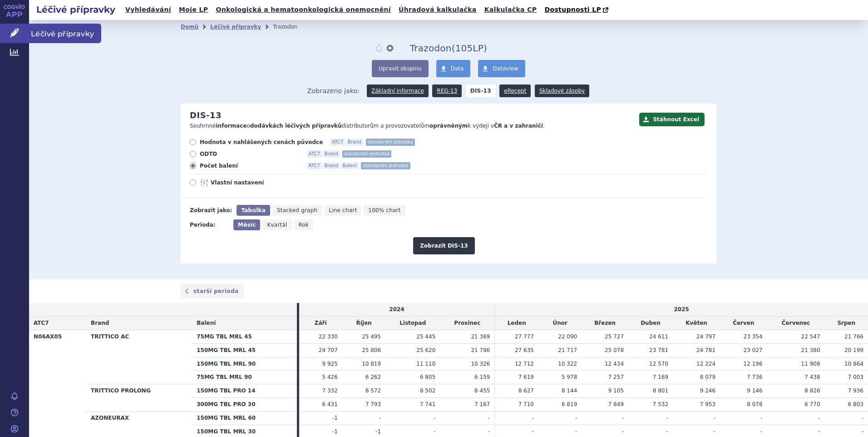 This screenshot has height=437, width=868. What do you see at coordinates (329, 350) in the screenshot?
I see `span: 24 707` at bounding box center [329, 350].